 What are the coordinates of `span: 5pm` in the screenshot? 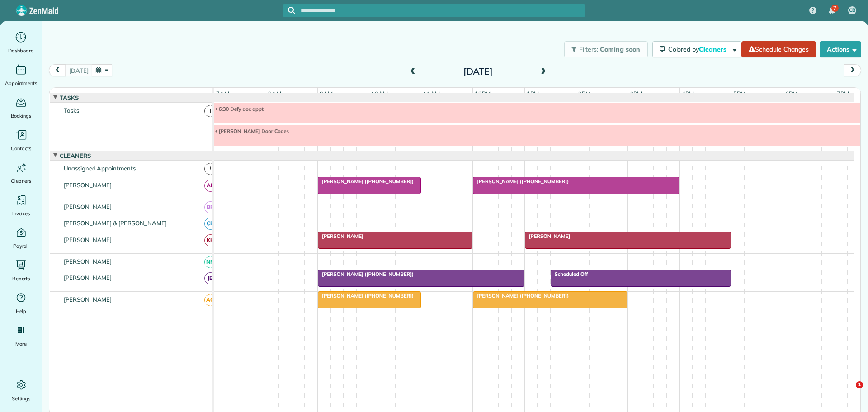 It's located at (739, 93).